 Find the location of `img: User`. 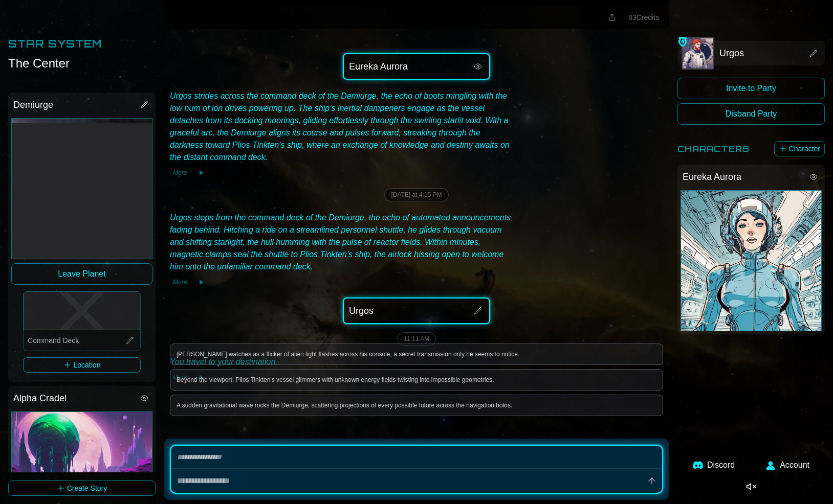

img: User is located at coordinates (770, 466).